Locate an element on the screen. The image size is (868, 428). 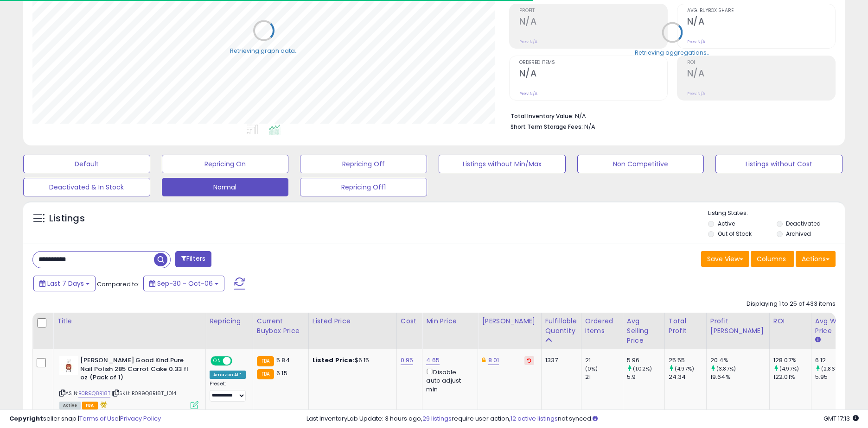
button: Repricing On is located at coordinates (225, 164).